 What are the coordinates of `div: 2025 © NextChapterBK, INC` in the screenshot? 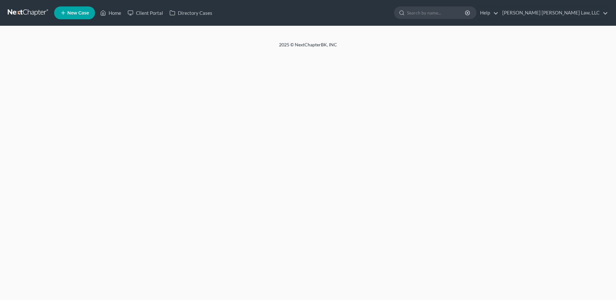 It's located at (308, 47).